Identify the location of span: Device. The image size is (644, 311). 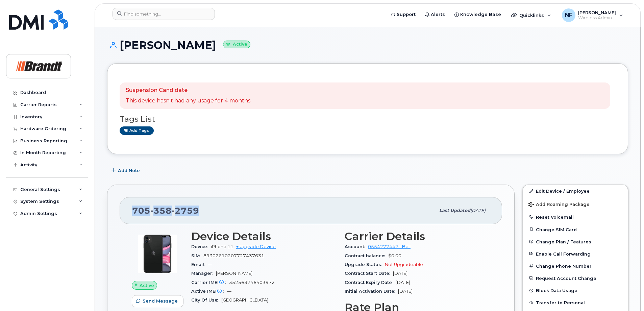
(201, 247).